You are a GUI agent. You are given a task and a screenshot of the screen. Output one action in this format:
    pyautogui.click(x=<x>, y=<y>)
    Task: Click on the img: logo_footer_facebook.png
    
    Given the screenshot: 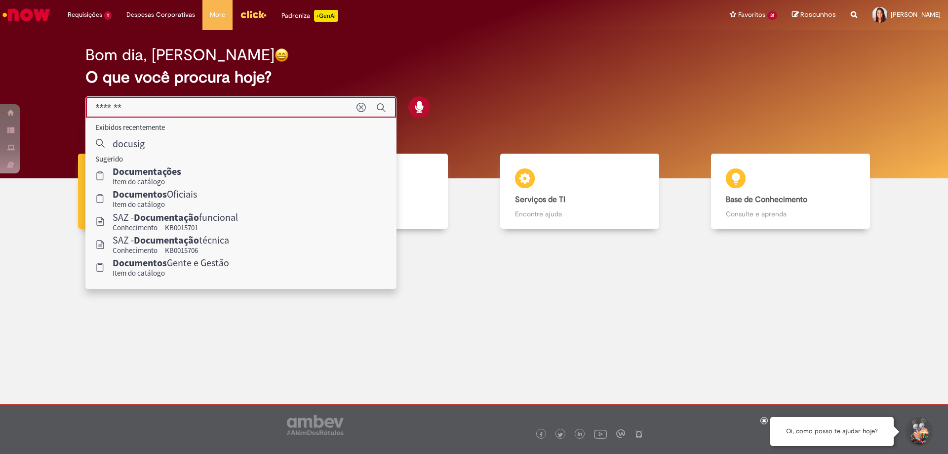 What is the action you would take?
    pyautogui.click(x=541, y=434)
    